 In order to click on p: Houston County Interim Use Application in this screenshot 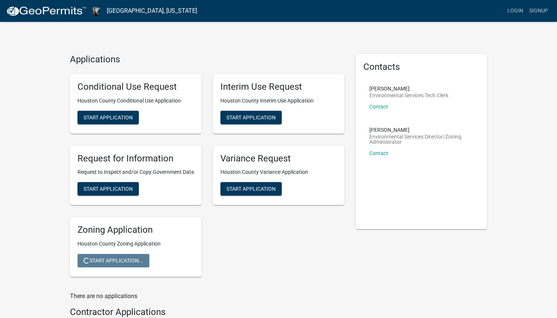, I will do `click(279, 101)`.